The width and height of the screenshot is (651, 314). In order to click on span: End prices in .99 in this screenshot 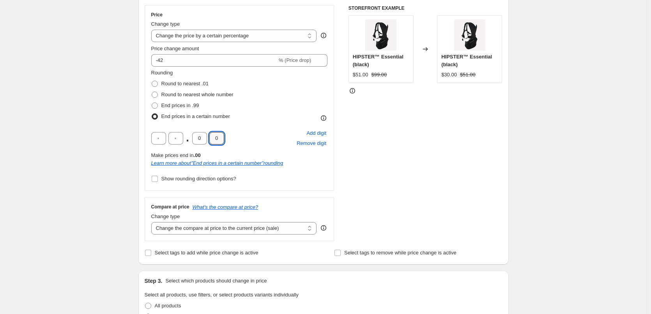, I will do `click(180, 105)`.